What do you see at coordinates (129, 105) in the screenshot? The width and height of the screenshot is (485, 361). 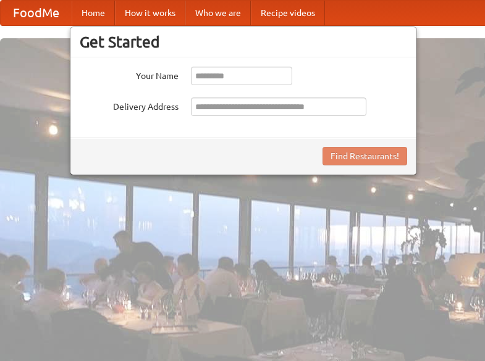 I see `label: Delivery Address` at bounding box center [129, 105].